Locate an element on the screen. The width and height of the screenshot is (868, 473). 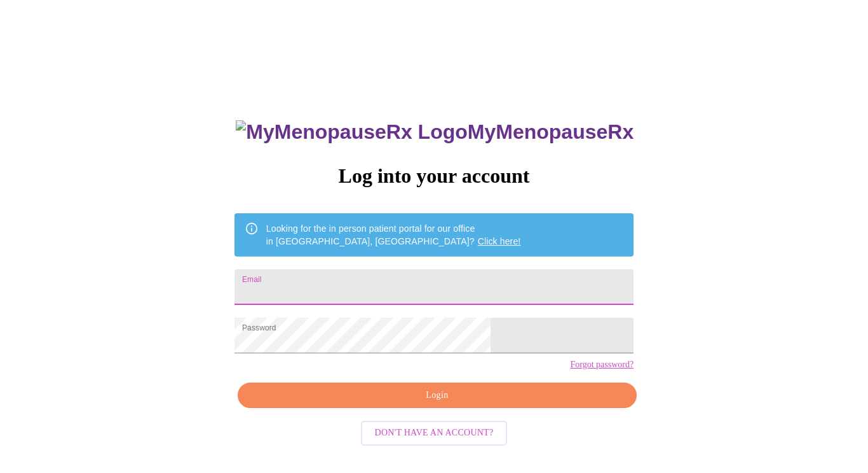
button: Don't have an account? is located at coordinates (434, 432).